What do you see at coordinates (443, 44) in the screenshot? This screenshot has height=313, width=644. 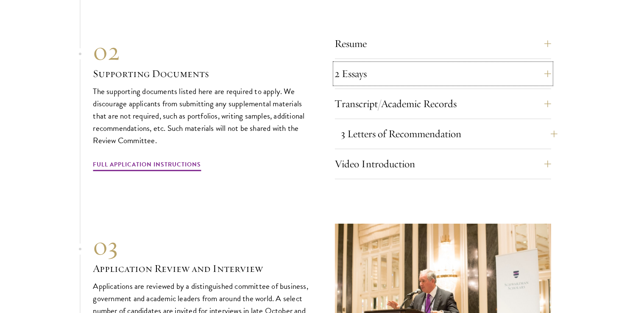 I see `button: Resume` at bounding box center [443, 44].